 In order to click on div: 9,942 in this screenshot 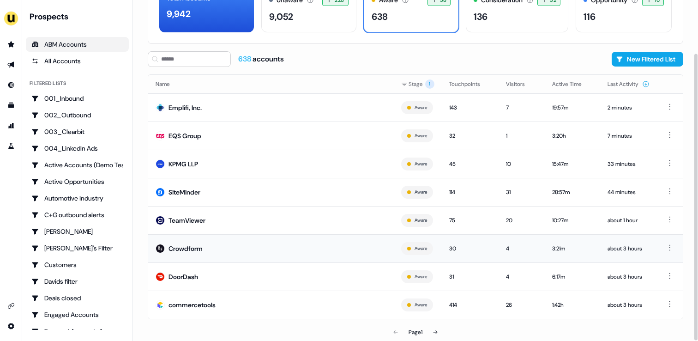, I will do `click(179, 14)`.